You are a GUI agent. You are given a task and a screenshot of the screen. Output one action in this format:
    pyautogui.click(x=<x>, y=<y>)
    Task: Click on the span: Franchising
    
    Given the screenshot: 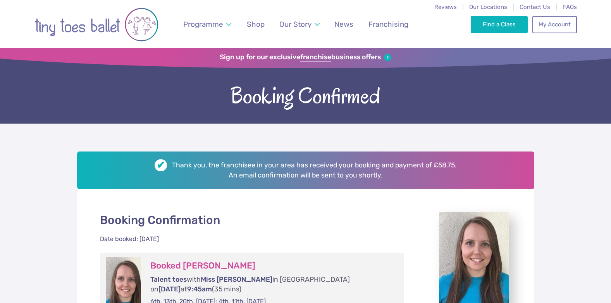 What is the action you would take?
    pyautogui.click(x=388, y=24)
    